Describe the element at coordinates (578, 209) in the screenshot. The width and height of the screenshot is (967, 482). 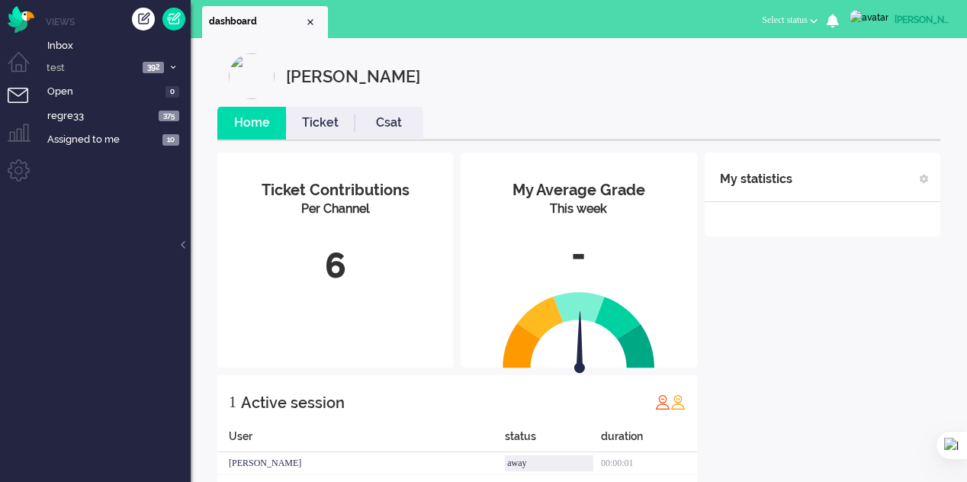
I see `div: This week` at that location.